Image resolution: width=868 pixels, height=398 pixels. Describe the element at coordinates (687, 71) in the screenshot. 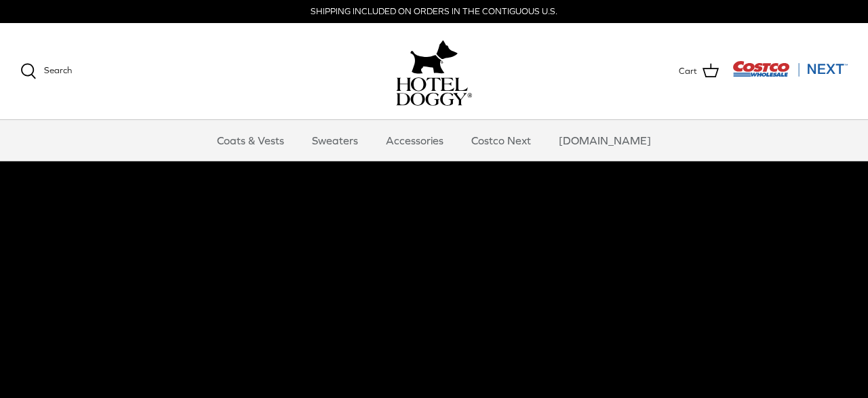

I see `span: Cart` at that location.